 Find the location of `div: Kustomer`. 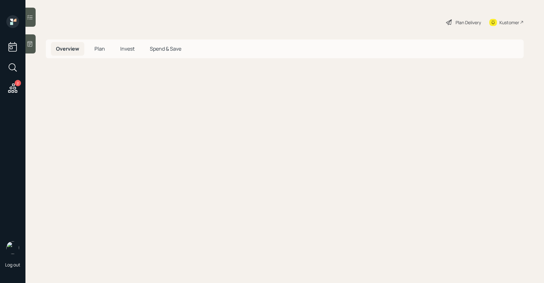

div: Kustomer is located at coordinates (510, 22).